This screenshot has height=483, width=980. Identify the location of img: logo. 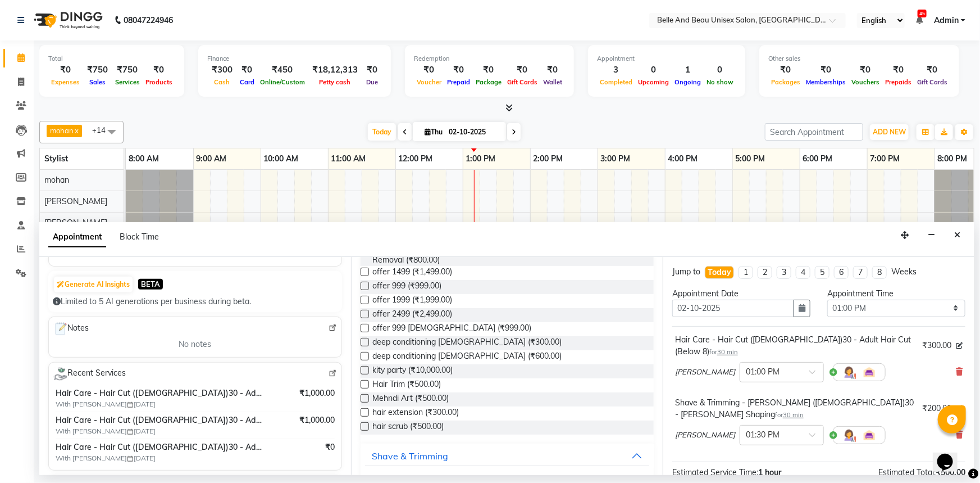
(67, 20).